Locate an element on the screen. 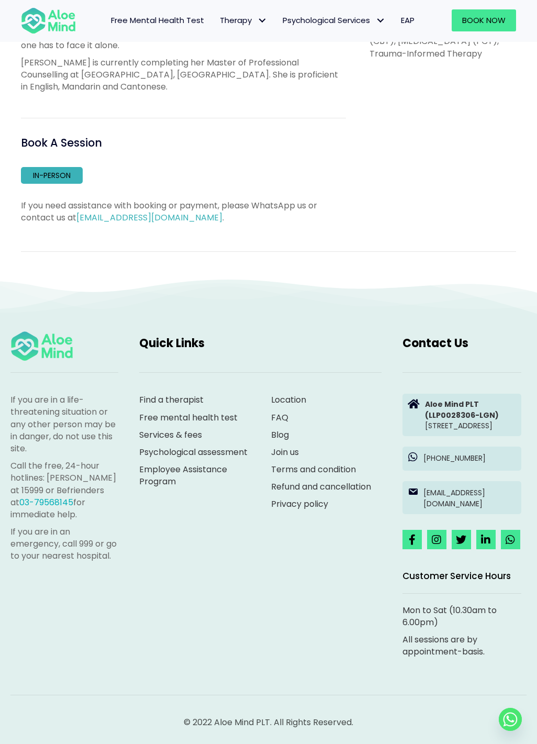 The height and width of the screenshot is (744, 537). a: FAQ is located at coordinates (279, 417).